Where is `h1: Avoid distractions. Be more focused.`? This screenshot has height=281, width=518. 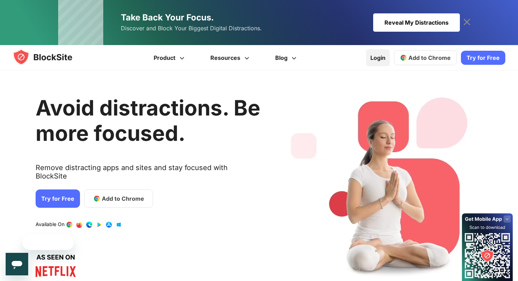
h1: Avoid distractions. Be more focused. is located at coordinates (148, 120).